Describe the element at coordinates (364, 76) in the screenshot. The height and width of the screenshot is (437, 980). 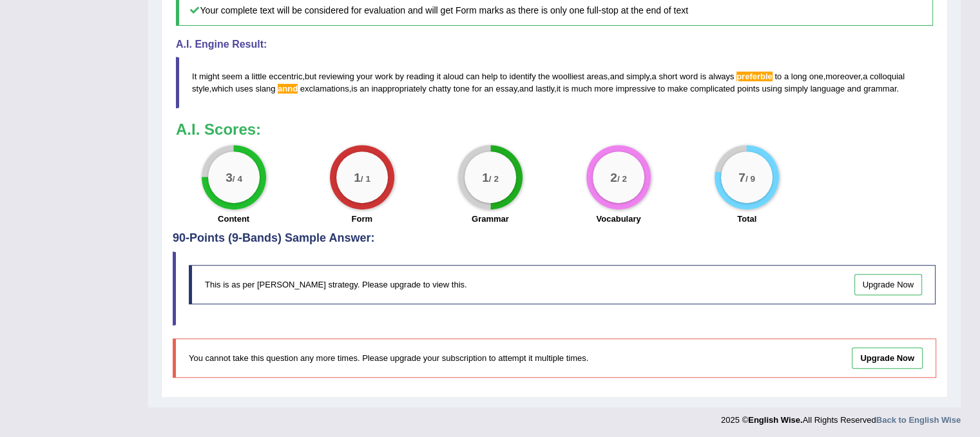
I see `span: your` at that location.